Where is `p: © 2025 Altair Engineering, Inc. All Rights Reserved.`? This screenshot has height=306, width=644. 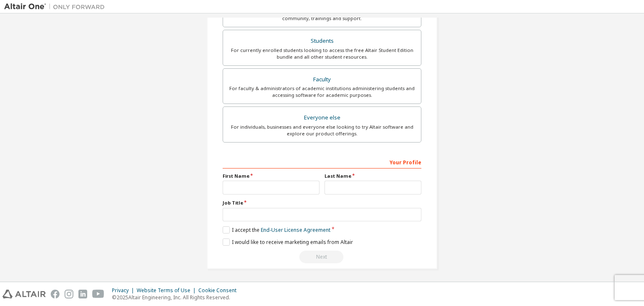
p: © 2025 Altair Engineering, Inc. All Rights Reserved. is located at coordinates (177, 297).